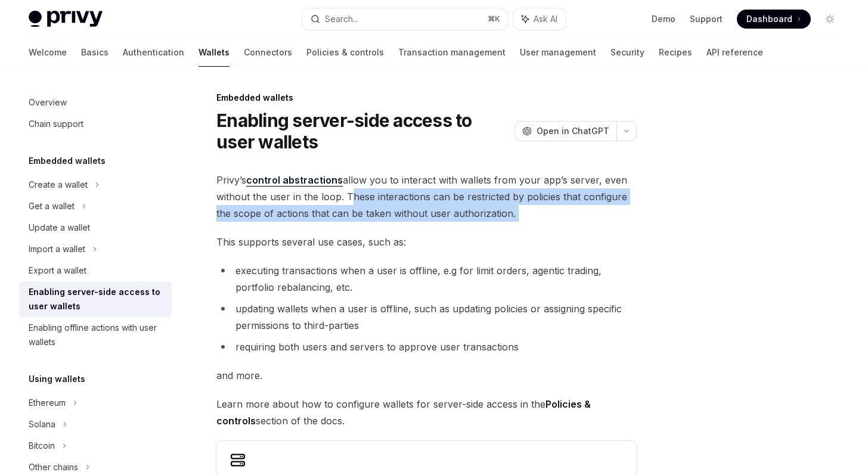 Image resolution: width=868 pixels, height=475 pixels. What do you see at coordinates (95, 300) in the screenshot?
I see `a: Enabling server-side access to user wallets` at bounding box center [95, 300].